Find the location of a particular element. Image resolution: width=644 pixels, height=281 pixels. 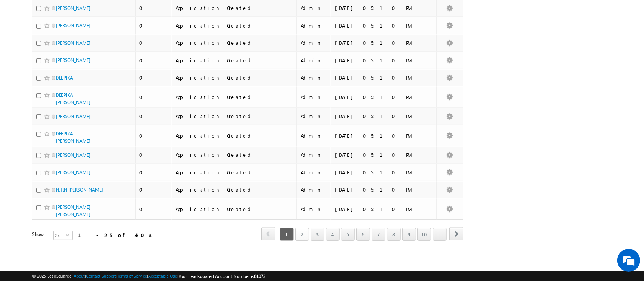

a: 3 is located at coordinates (318, 234).